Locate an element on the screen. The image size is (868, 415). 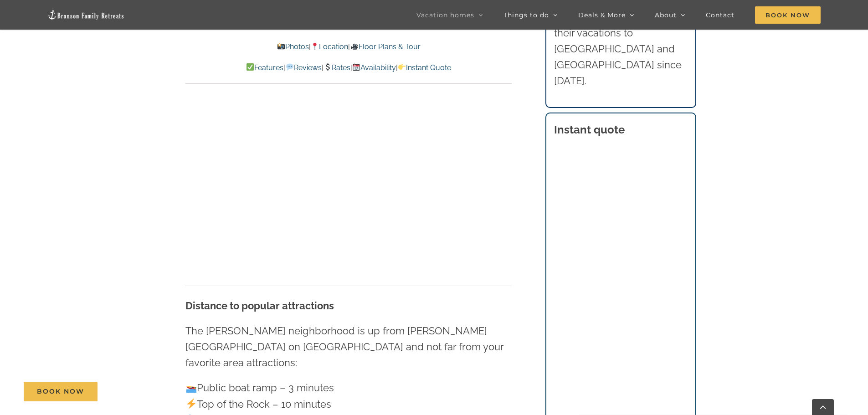
a: Features is located at coordinates (265, 68).